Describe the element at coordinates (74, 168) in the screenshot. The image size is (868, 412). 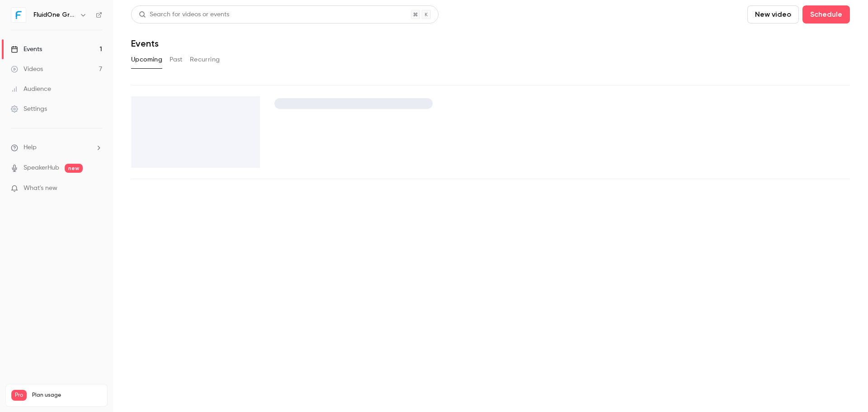
I see `span: new` at that location.